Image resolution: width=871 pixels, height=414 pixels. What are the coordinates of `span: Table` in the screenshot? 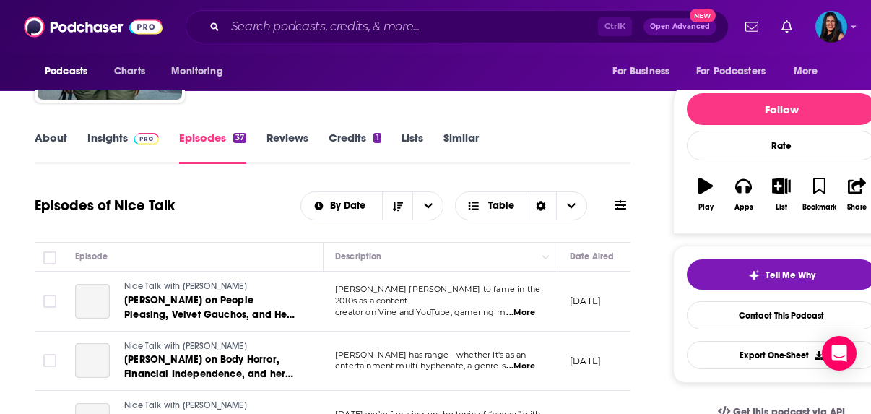 It's located at (501, 206).